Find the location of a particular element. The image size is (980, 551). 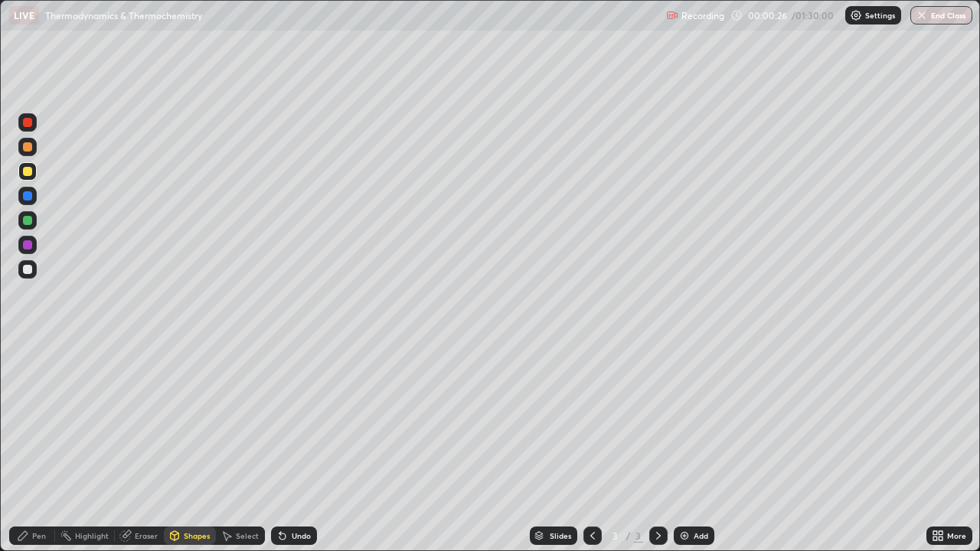

img: add-slide-button is located at coordinates (685, 535).